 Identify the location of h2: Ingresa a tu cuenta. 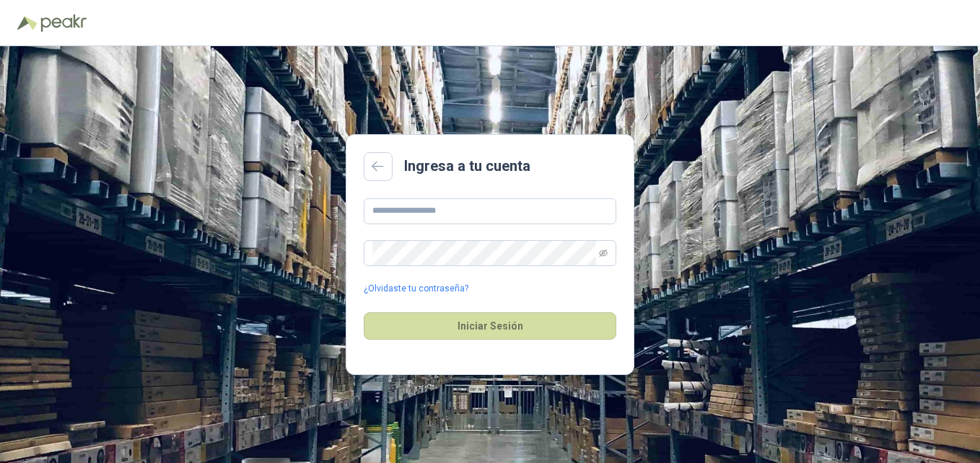
(467, 166).